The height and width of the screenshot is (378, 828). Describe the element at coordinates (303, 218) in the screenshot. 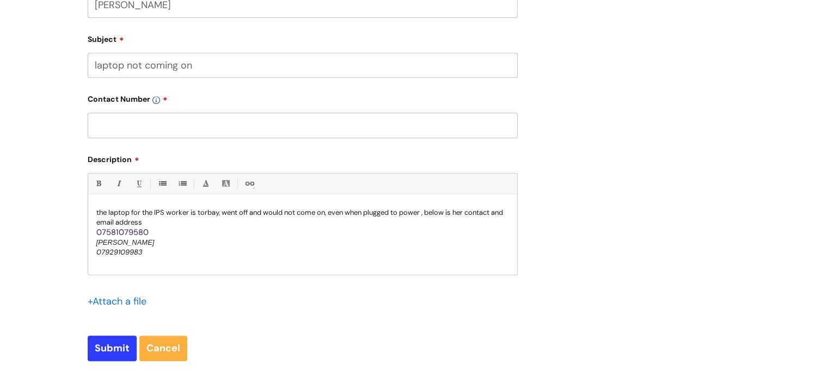

I see `p: the laptop for the IPS worker is torbay, went off and would not come on, even when plugged to pow...` at that location.